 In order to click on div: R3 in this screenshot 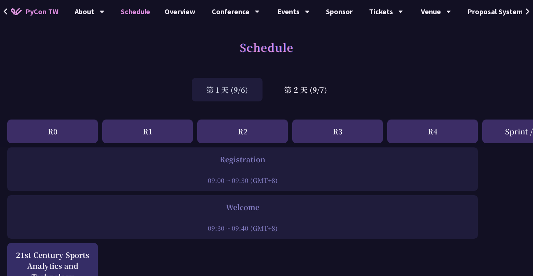, I will do `click(337, 131)`.